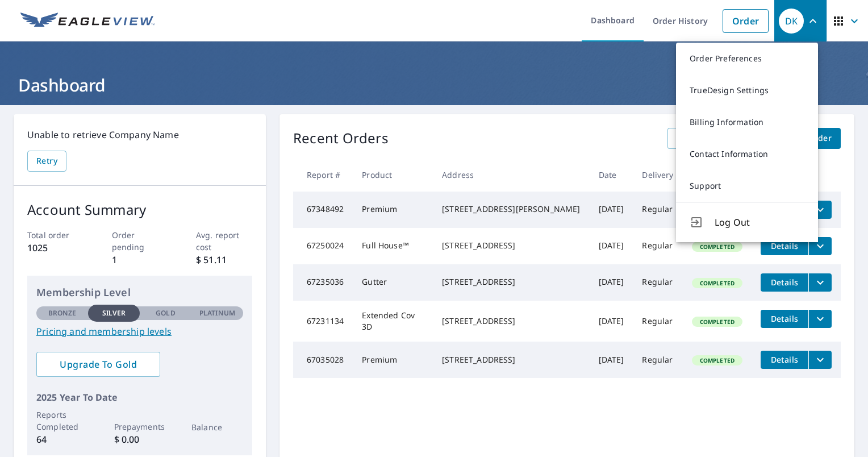 The image size is (868, 457). I want to click on p: Gold, so click(165, 313).